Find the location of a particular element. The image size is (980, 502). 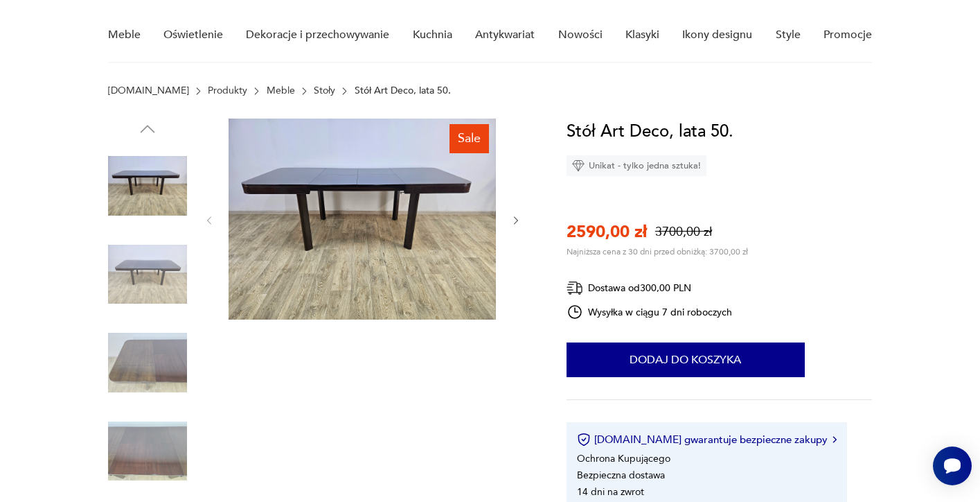

a: Produkty is located at coordinates (227, 90).